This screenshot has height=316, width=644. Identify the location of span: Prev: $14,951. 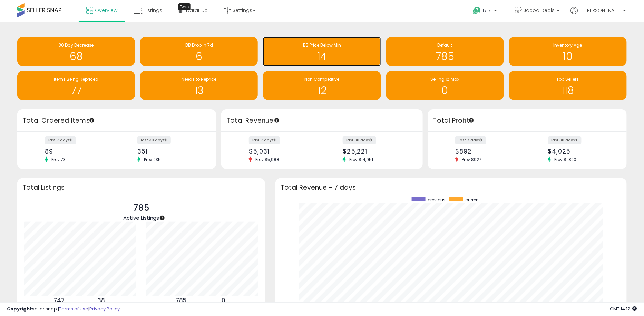
(361, 159).